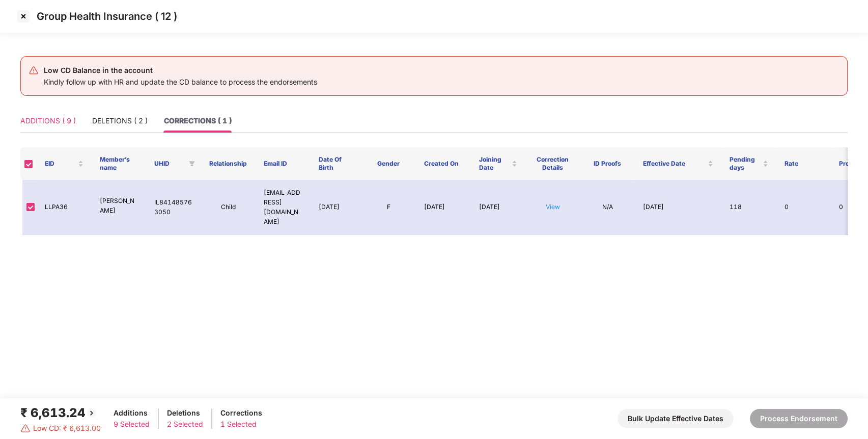  I want to click on th: Effective Date, so click(678, 164).